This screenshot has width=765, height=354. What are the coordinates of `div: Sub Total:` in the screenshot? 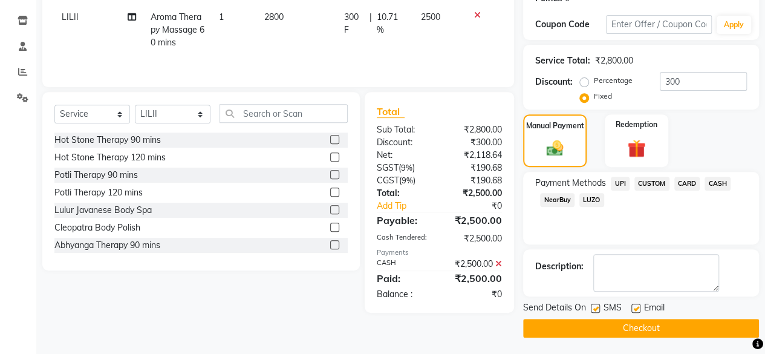 It's located at (404, 129).